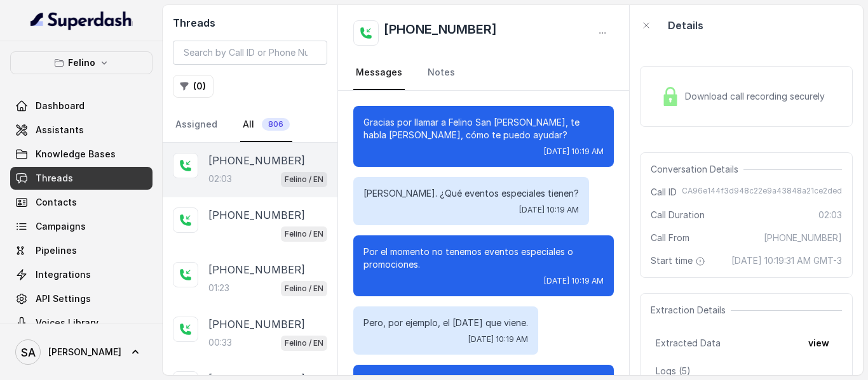 This screenshot has width=868, height=380. Describe the element at coordinates (663, 192) in the screenshot. I see `span: Call ID` at that location.